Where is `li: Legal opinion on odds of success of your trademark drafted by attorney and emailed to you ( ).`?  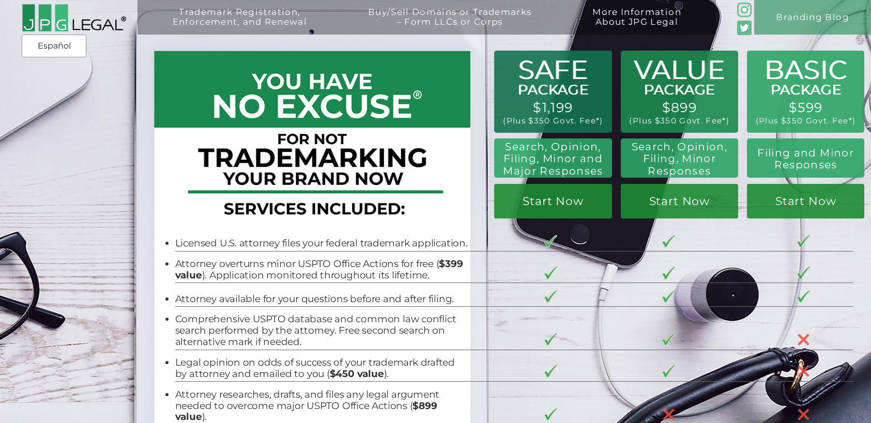 li: Legal opinion on odds of success of your trademark drafted by attorney and emailed to you ( ). is located at coordinates (322, 369).